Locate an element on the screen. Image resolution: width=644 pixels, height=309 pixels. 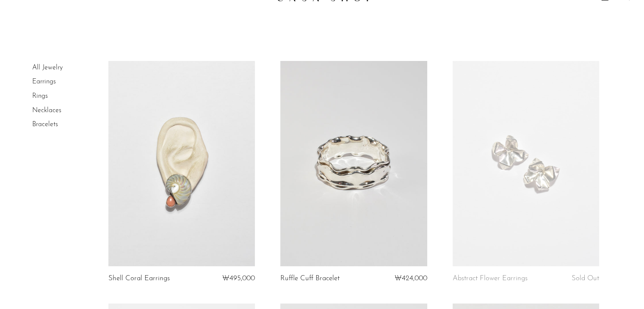
a: Necklaces is located at coordinates (46, 111).